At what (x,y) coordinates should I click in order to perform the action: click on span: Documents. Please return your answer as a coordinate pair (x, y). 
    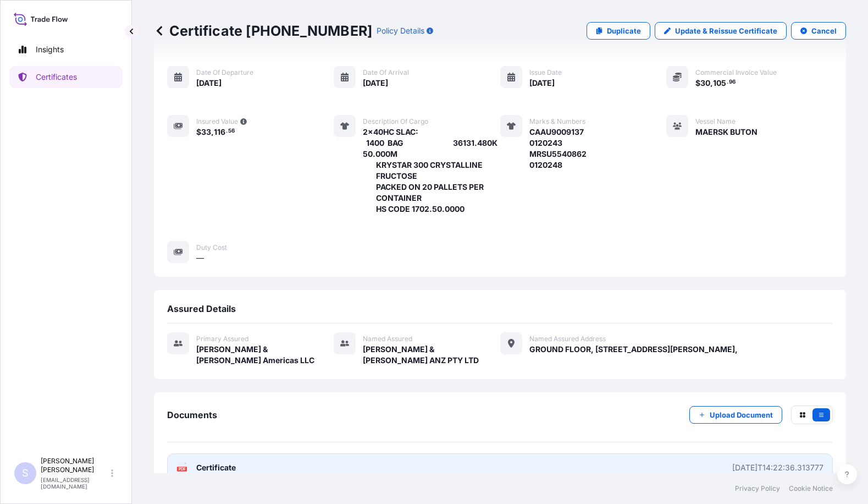
    Looking at the image, I should click on (192, 415).